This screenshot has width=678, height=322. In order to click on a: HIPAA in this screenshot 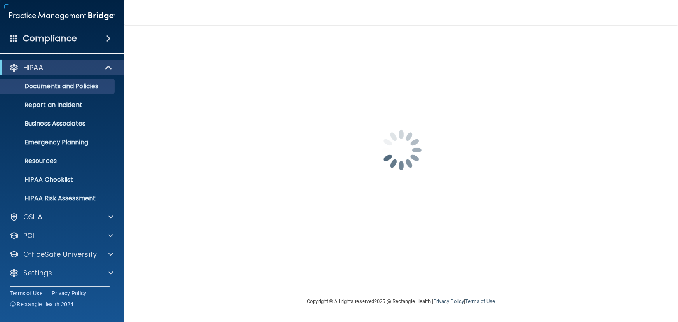, I will do `click(61, 68)`.